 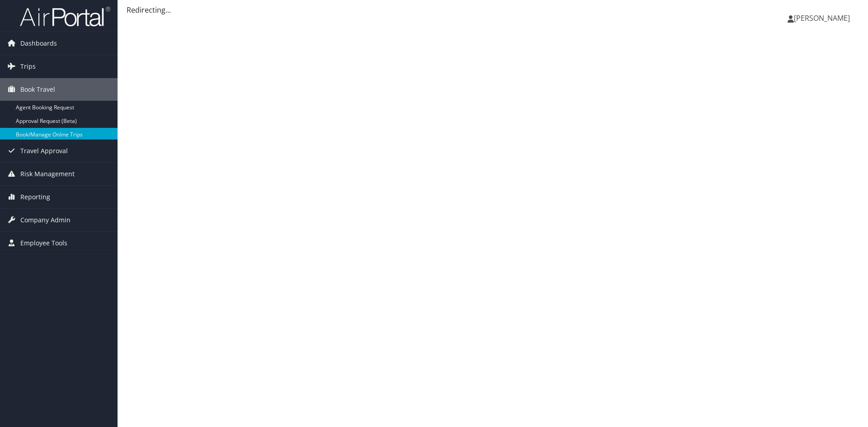 I want to click on span: Dashboards, so click(x=38, y=43).